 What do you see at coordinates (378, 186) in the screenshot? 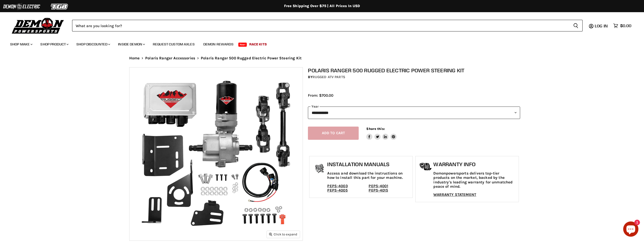
I see `a: PEPS-4001` at bounding box center [378, 186].